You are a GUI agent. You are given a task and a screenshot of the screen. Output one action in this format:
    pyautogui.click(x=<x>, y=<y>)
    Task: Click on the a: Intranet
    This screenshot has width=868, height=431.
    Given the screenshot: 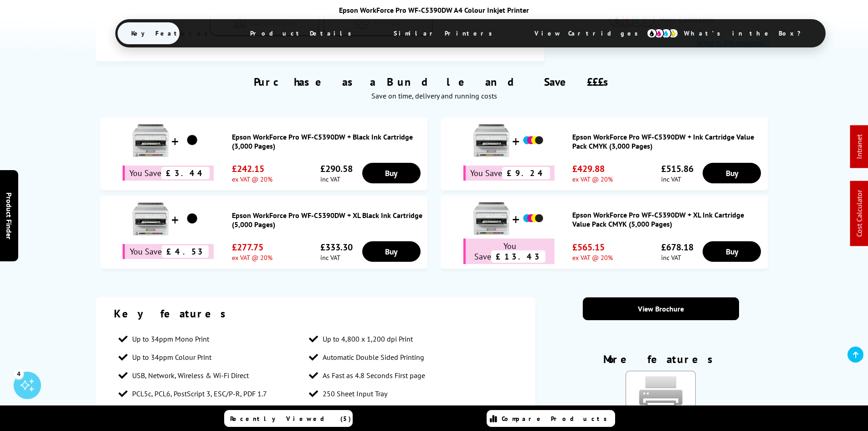 What is the action you would take?
    pyautogui.click(x=859, y=147)
    